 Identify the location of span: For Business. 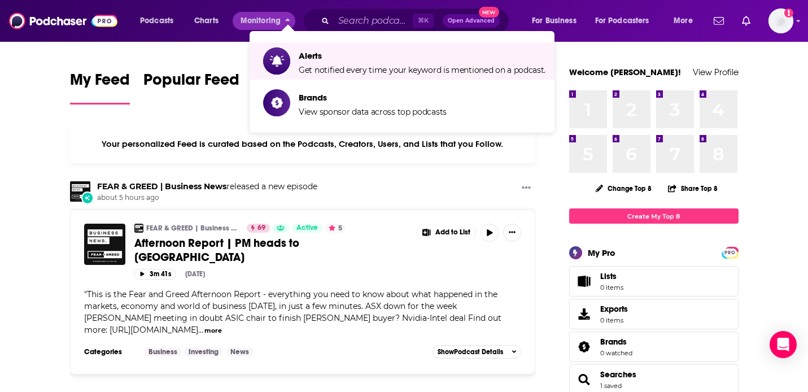
(554, 21).